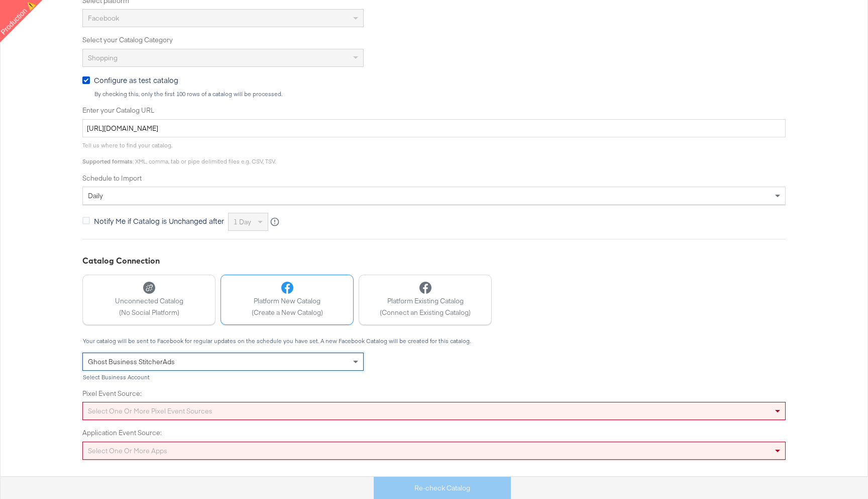  What do you see at coordinates (131, 362) in the screenshot?
I see `span: Ghost Business StitcherAds` at bounding box center [131, 362].